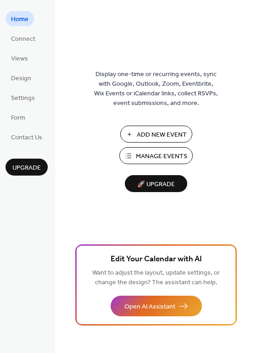 This screenshot has height=353, width=257. Describe the element at coordinates (21, 78) in the screenshot. I see `span: Design` at that location.